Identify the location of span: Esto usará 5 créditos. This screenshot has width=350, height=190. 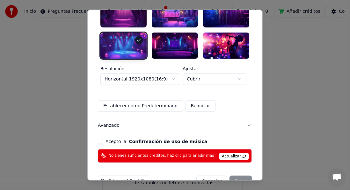
(129, 181).